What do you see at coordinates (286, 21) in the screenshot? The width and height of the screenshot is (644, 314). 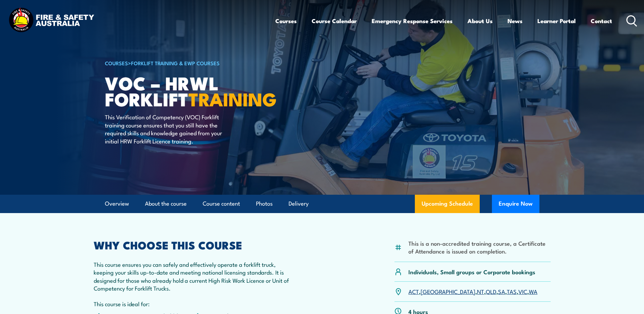 I see `a: Courses` at bounding box center [286, 21].